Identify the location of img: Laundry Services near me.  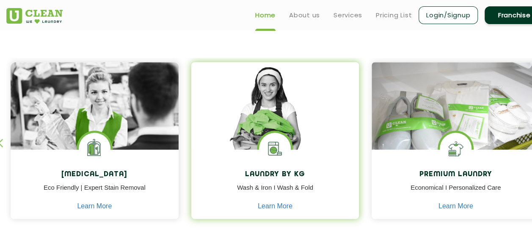
(94, 149).